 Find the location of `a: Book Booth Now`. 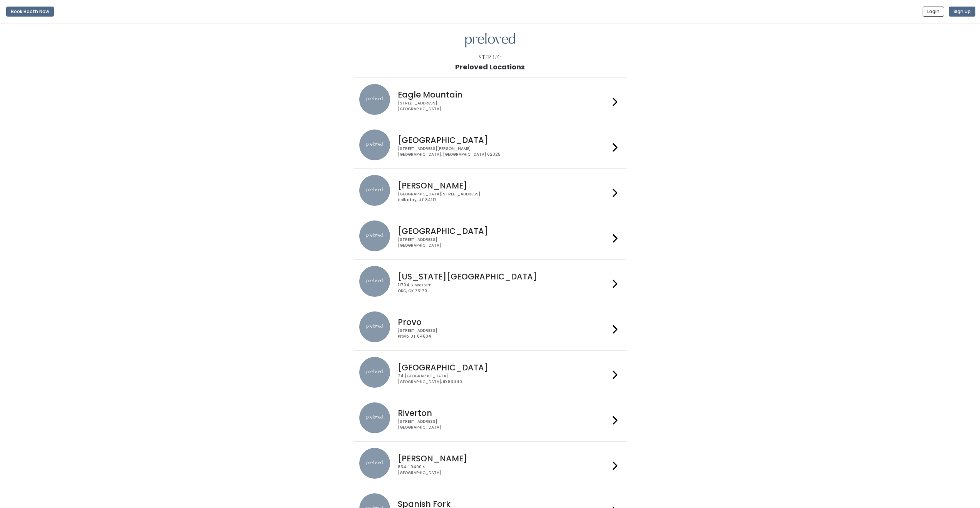

a: Book Booth Now is located at coordinates (30, 11).